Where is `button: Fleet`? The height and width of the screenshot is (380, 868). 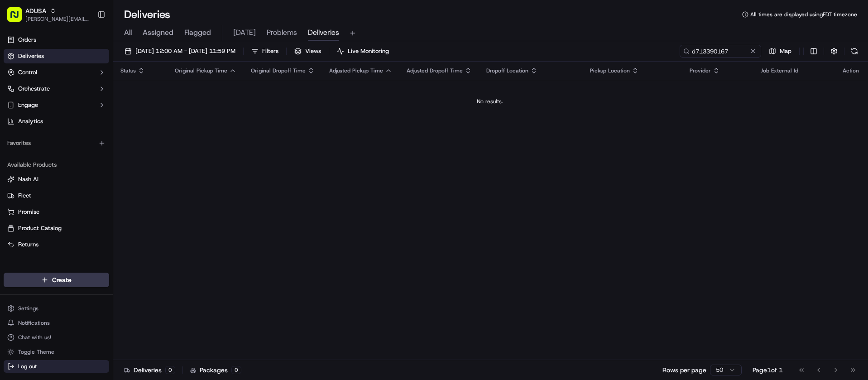
button: Fleet is located at coordinates (56, 196).